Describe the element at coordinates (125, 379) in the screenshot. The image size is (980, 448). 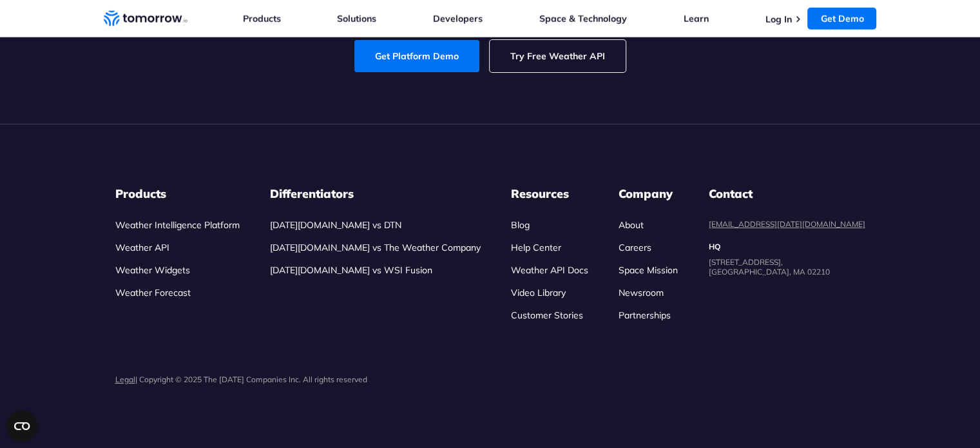
I see `a: Legal` at that location.